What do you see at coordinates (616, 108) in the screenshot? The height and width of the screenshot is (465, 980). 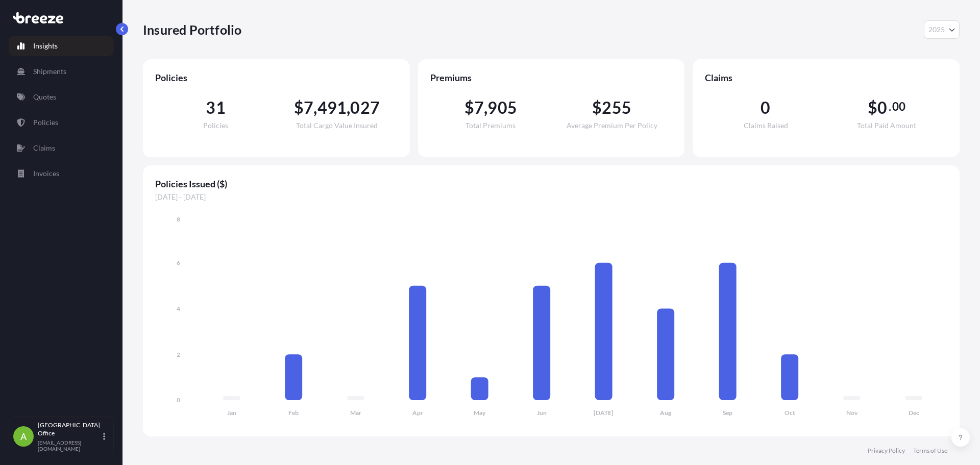 I see `span: 255` at bounding box center [616, 108].